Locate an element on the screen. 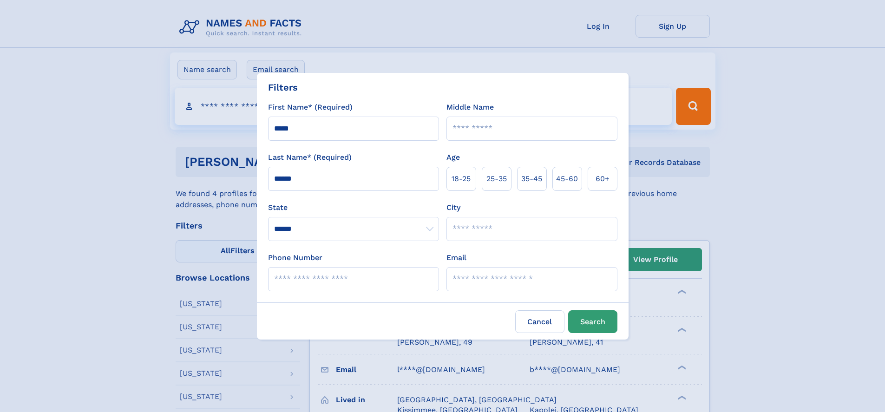 This screenshot has height=412, width=885. label: First Name* (Required) is located at coordinates (310, 107).